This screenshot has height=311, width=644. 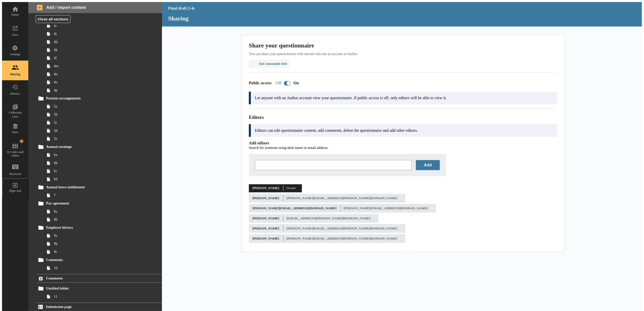 What do you see at coordinates (98, 58) in the screenshot?
I see `span: 4l` at bounding box center [98, 58].